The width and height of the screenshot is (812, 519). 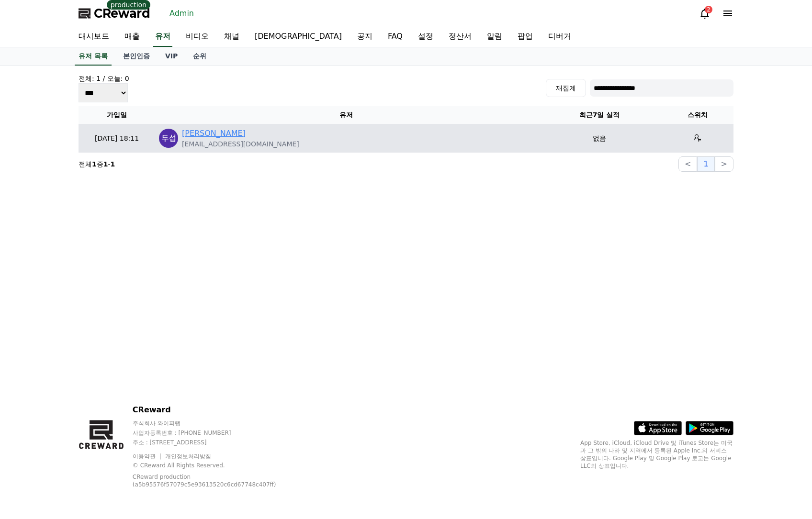 I want to click on a: 이용약관, so click(x=147, y=456).